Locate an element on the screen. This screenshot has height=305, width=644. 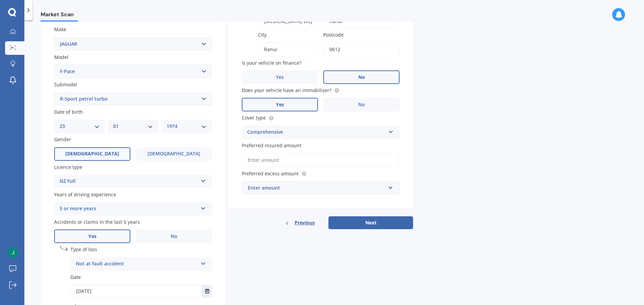
span: Model is located at coordinates (62, 57).